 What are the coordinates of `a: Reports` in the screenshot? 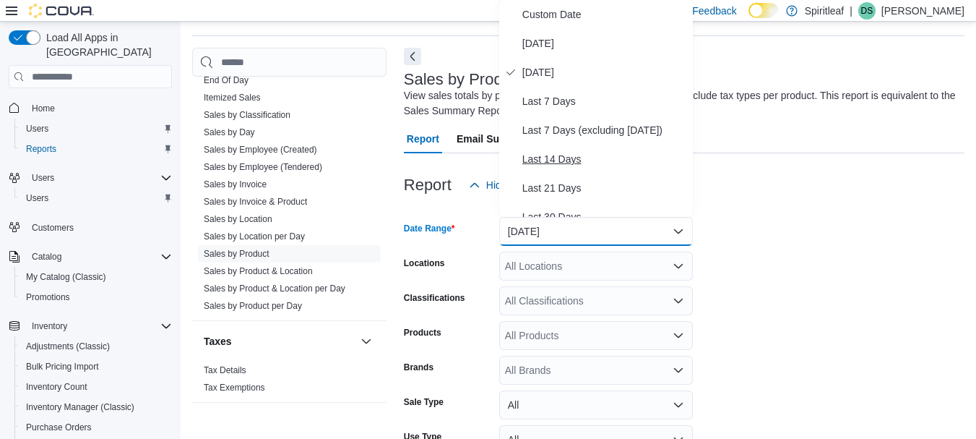 It's located at (41, 149).